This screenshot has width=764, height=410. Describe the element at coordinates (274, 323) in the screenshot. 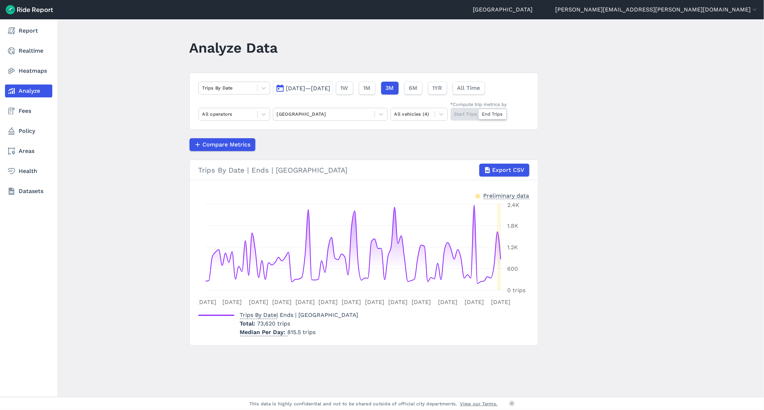

I see `span: 73,620 trips` at that location.